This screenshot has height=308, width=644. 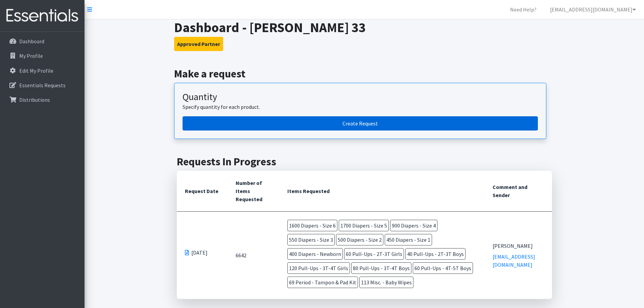 I want to click on h2: Make a request, so click(x=364, y=74).